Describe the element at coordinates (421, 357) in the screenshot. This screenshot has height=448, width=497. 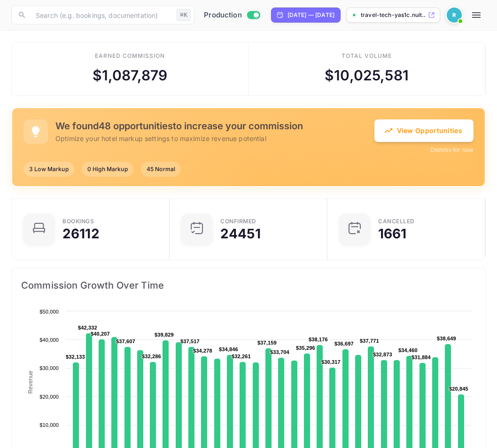
I see `text: $31,884` at that location.